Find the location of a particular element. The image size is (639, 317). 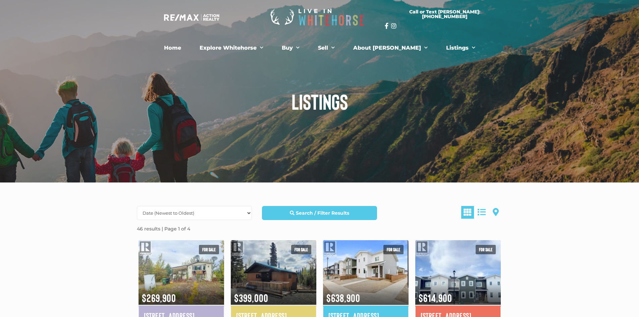

a: Buy is located at coordinates (290, 48).